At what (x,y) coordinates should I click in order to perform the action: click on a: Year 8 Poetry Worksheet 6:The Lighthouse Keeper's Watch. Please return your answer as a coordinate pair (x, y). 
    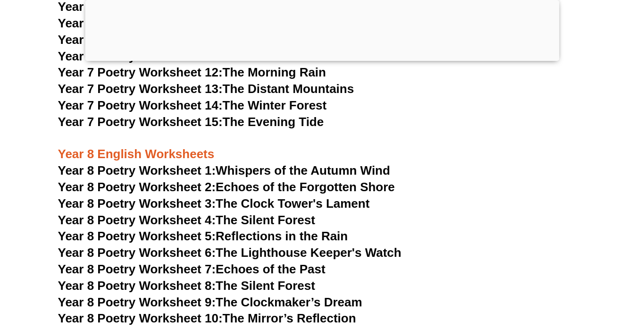
    Looking at the image, I should click on (230, 252).